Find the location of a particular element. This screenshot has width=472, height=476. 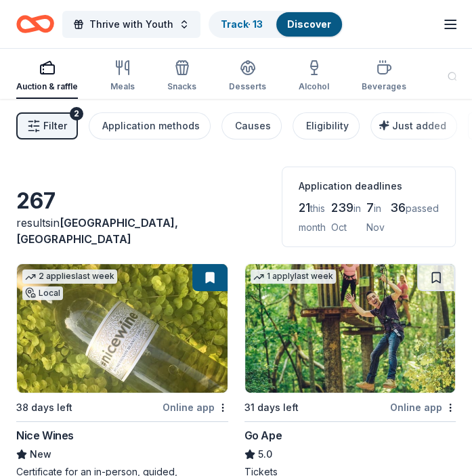

div: Causes is located at coordinates (253, 126).